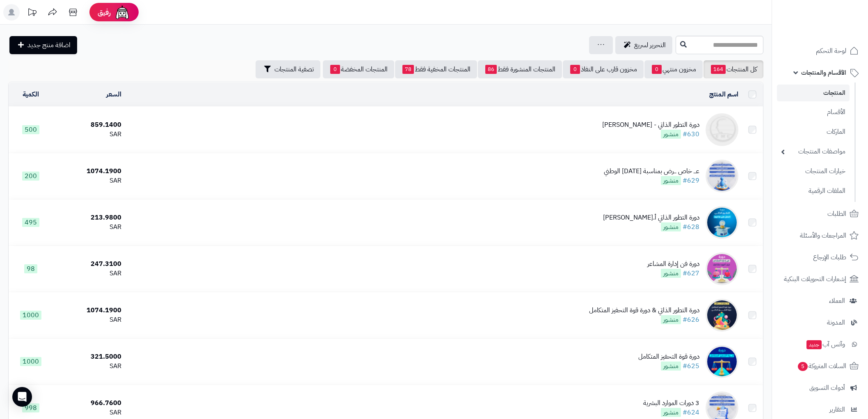 The width and height of the screenshot is (868, 419). Describe the element at coordinates (408, 70) in the screenshot. I see `span: 78` at that location.